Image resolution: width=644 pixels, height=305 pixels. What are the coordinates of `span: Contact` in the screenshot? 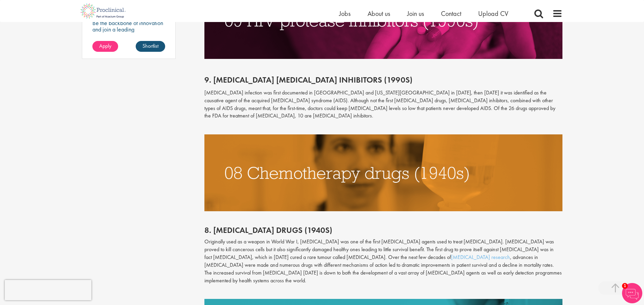 It's located at (451, 14).